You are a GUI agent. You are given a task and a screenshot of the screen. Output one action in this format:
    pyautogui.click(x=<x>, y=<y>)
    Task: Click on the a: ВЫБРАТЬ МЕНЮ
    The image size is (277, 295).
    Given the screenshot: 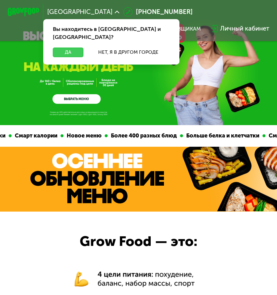 What is the action you would take?
    pyautogui.click(x=76, y=99)
    